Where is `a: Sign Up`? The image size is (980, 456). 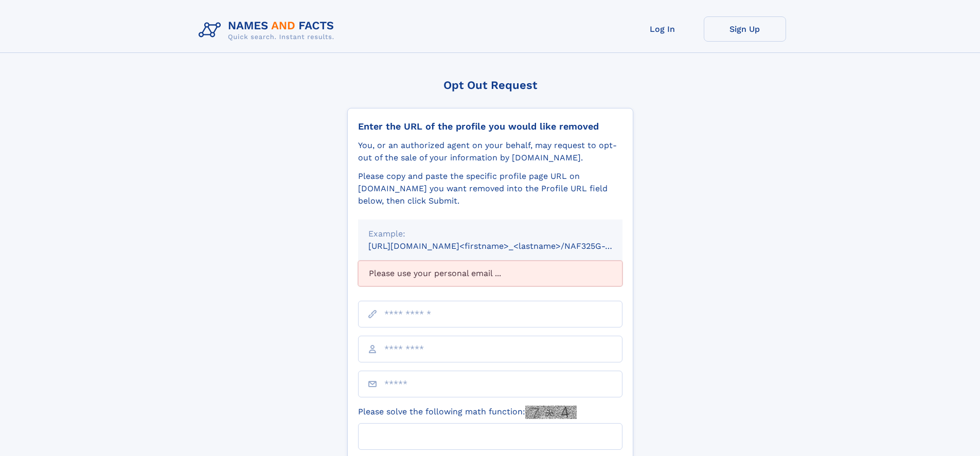
a: Sign Up is located at coordinates (745, 29).